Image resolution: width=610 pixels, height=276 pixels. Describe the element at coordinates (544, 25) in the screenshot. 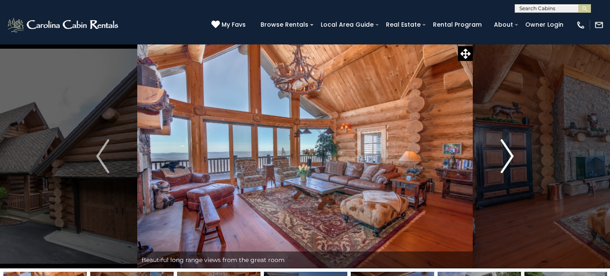

I see `a: Owner Login` at that location.